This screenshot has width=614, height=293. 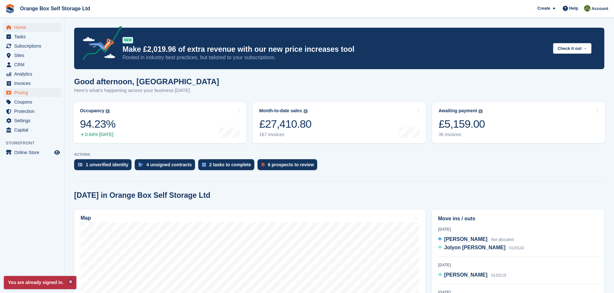 What do you see at coordinates (204, 165) in the screenshot?
I see `img: task-75834270c22a3079a89374b754ae025e5fb1db73e45f91037f5363f120a921f8.svg` at bounding box center [204, 165].